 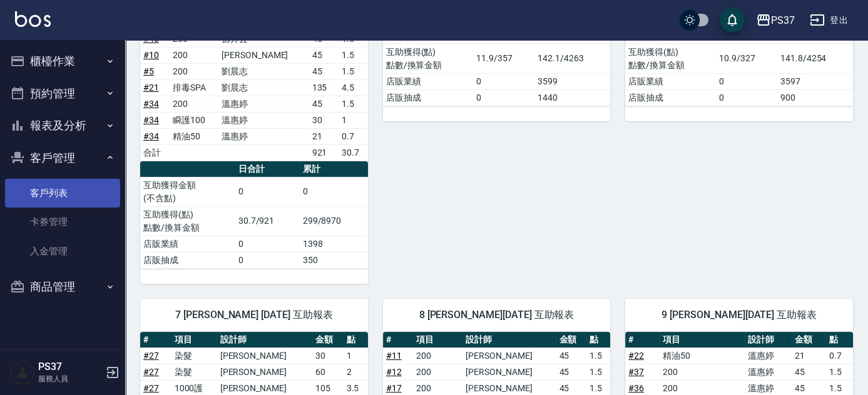 I want to click on td: 劉晨志, so click(x=264, y=88).